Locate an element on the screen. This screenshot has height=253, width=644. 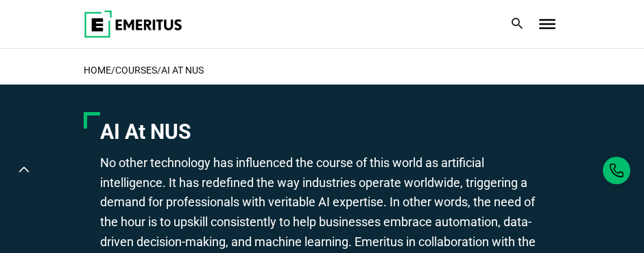
h1: AI At NUS is located at coordinates (322, 132).